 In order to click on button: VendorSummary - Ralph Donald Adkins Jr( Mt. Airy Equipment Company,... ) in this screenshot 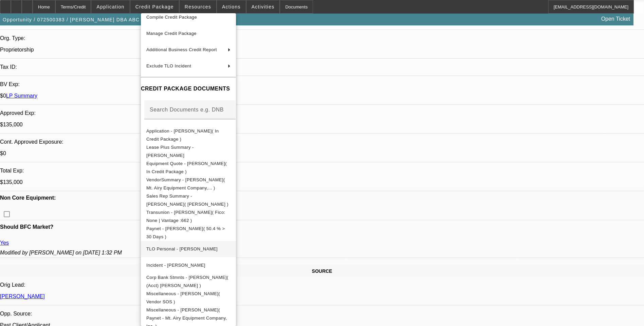, I will do `click(188, 184)`.